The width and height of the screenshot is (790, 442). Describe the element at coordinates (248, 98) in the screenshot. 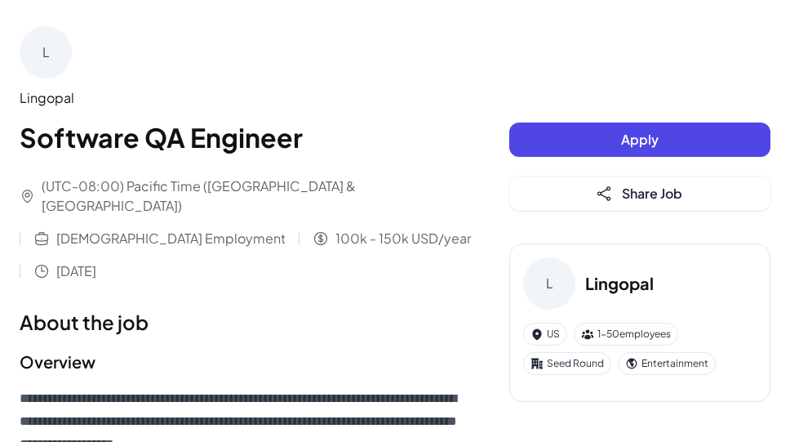

I see `div: Lingopal` at that location.